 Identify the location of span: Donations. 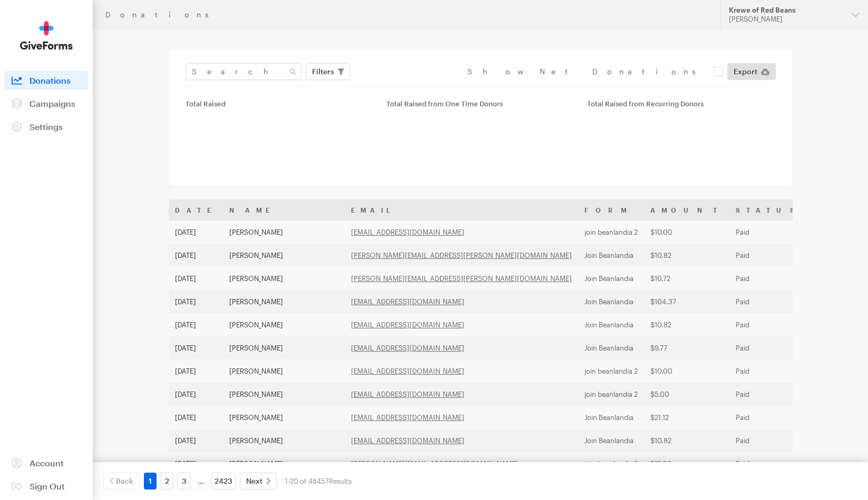
(50, 80).